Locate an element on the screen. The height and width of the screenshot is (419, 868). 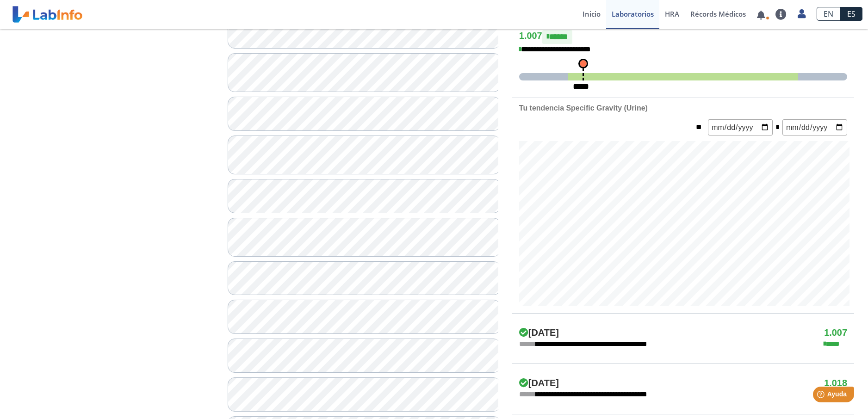
b: Tu tendencia Specific Gravity (Urine) is located at coordinates (584, 108).